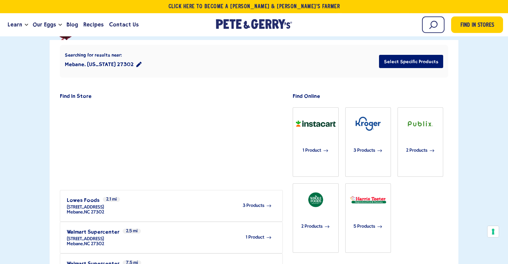 This screenshot has height=264, width=508. Describe the element at coordinates (60, 25) in the screenshot. I see `button: Open the dropdown menu for Our Eggs` at that location.